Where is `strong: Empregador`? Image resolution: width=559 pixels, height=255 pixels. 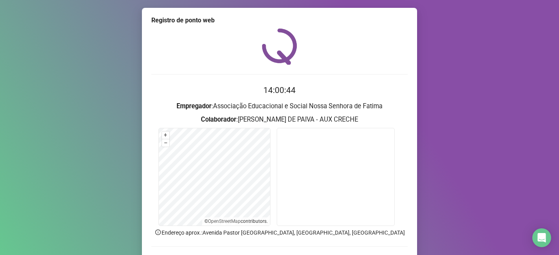
strong: Empregador is located at coordinates (194, 106).